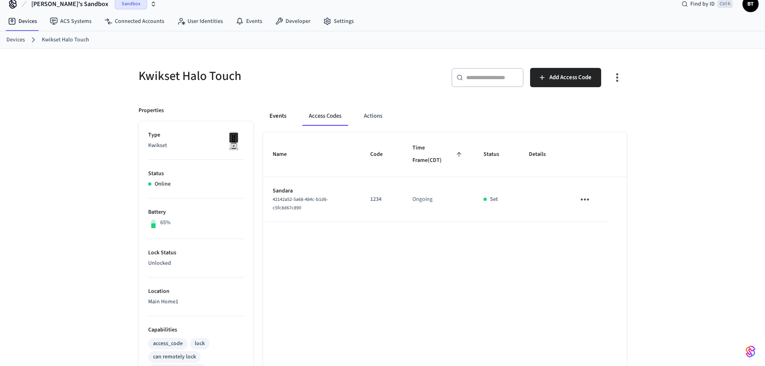 This screenshot has height=366, width=765. I want to click on p: Unlocked, so click(196, 263).